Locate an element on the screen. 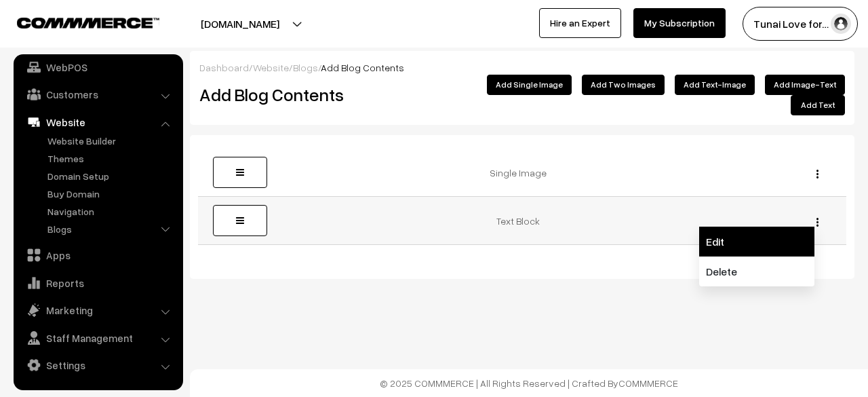 This screenshot has height=397, width=868. button: Tunai Love for… is located at coordinates (801, 23).